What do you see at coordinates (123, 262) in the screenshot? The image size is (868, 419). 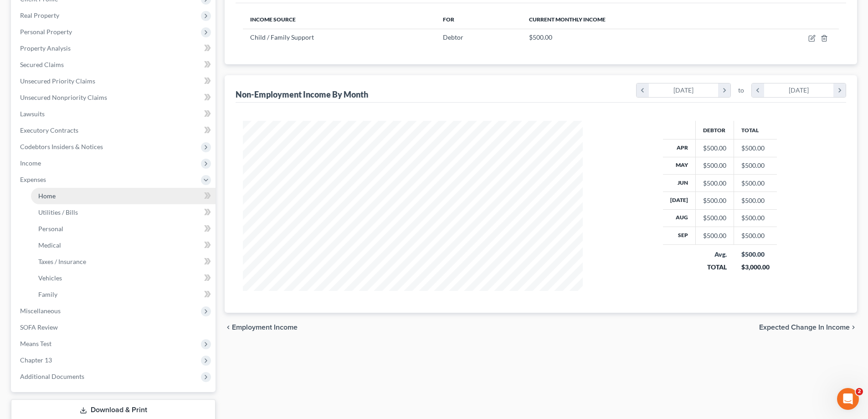 I see `a: Taxes / Insurance` at bounding box center [123, 262].